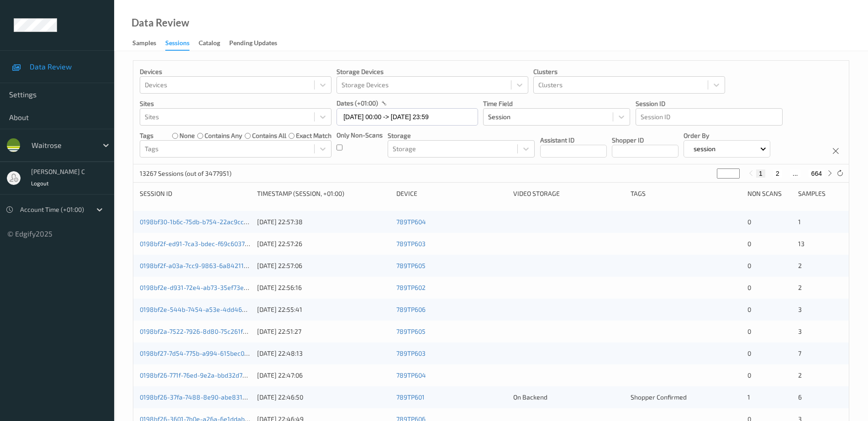 The image size is (868, 421). What do you see at coordinates (201, 397) in the screenshot?
I see `a: 0198bf26-37fa-7488-8e90-abe831045114` at bounding box center [201, 397].